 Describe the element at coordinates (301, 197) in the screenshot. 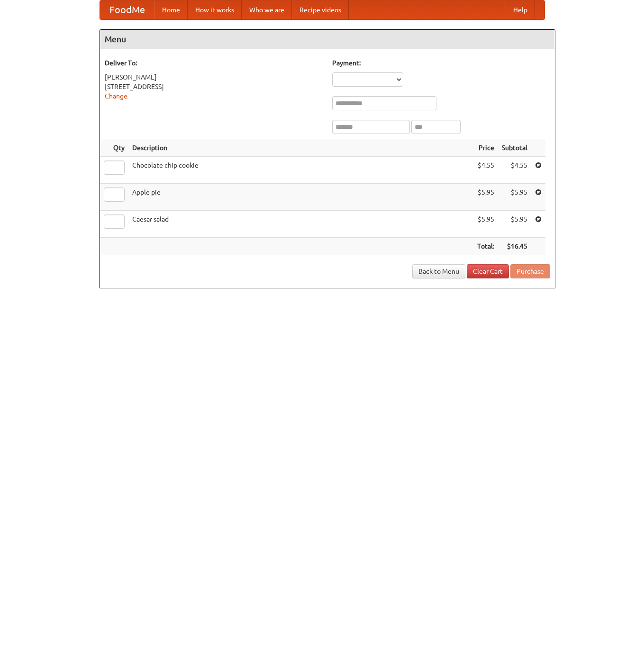

I see `td: Apple pie` at that location.